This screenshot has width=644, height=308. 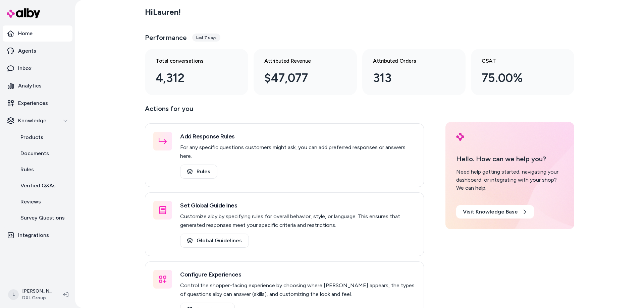 I want to click on p: Products, so click(x=31, y=137).